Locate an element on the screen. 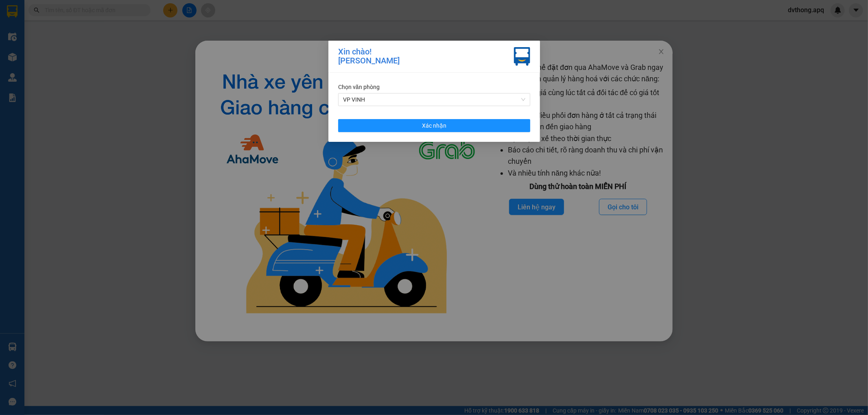  img: vxr-icon is located at coordinates (522, 57).